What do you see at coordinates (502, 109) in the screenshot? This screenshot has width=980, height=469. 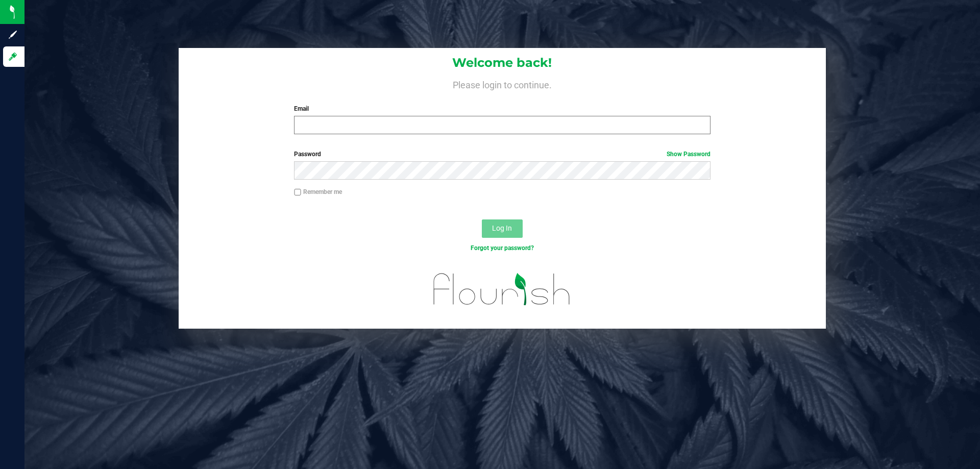 I see `label: Email` at bounding box center [502, 109].